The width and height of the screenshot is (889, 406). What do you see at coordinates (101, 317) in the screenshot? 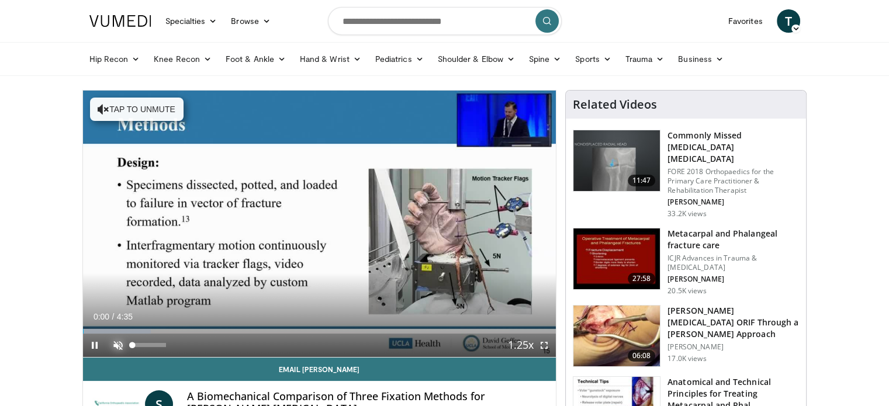
I see `span: 0:00` at bounding box center [101, 317].